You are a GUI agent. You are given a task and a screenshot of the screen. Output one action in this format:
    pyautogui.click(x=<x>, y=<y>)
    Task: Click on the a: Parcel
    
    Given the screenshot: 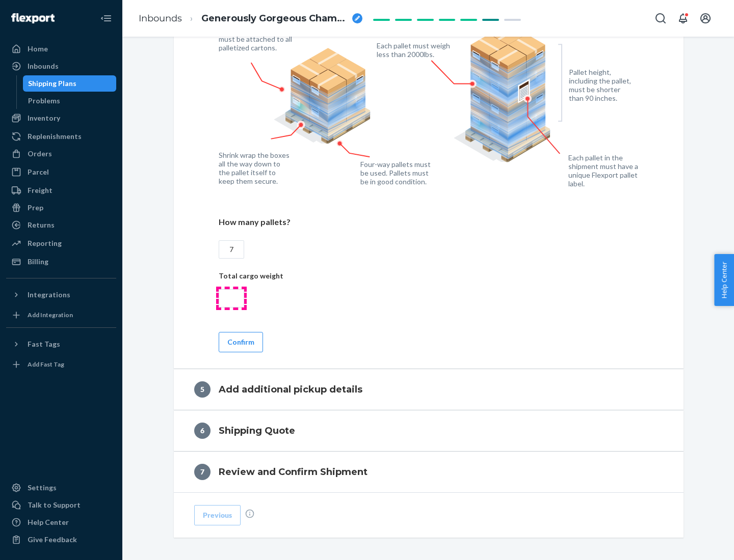 What is the action you would take?
    pyautogui.click(x=61, y=172)
    